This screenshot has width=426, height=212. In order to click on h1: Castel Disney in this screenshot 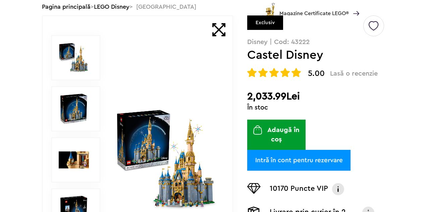, I will do `click(305, 55)`.